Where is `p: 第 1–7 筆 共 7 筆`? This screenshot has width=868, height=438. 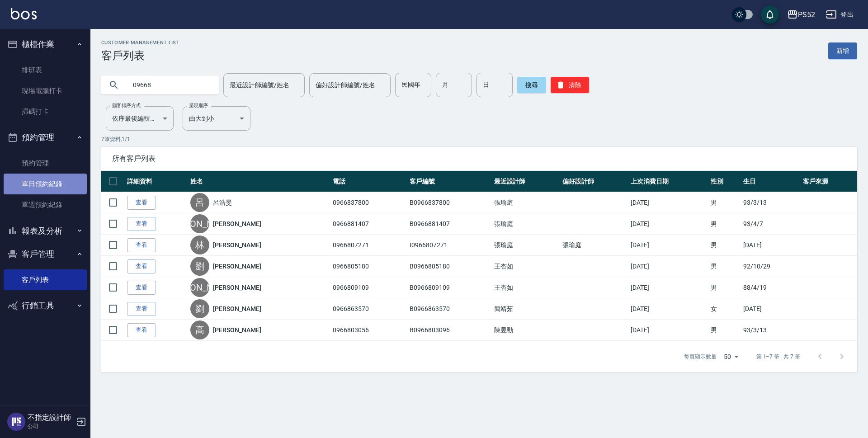
p: 第 1–7 筆 共 7 筆 is located at coordinates (778, 356).